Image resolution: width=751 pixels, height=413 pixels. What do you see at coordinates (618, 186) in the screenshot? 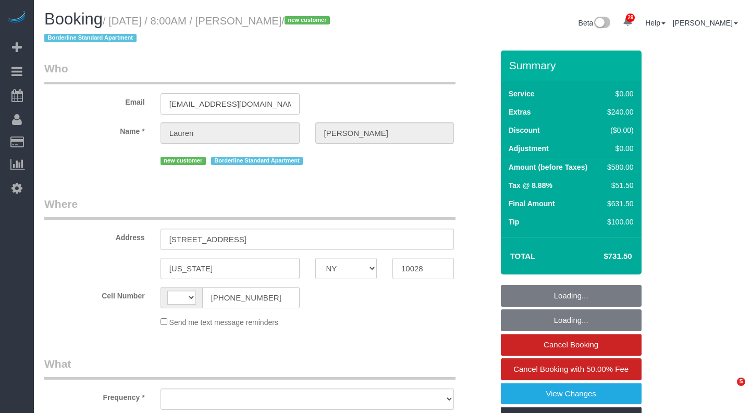
I see `div: $51.50` at bounding box center [618, 186].